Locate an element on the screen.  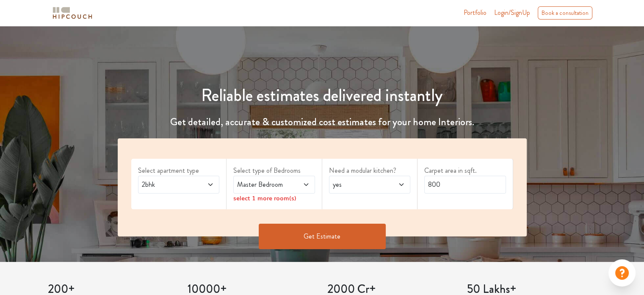
span: 2bhk is located at coordinates (168, 185).